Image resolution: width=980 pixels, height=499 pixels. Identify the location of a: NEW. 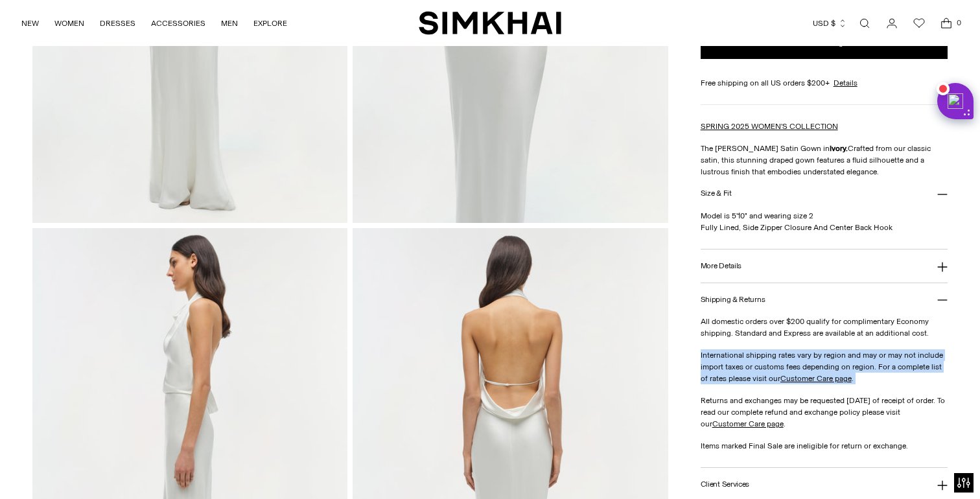
(30, 24).